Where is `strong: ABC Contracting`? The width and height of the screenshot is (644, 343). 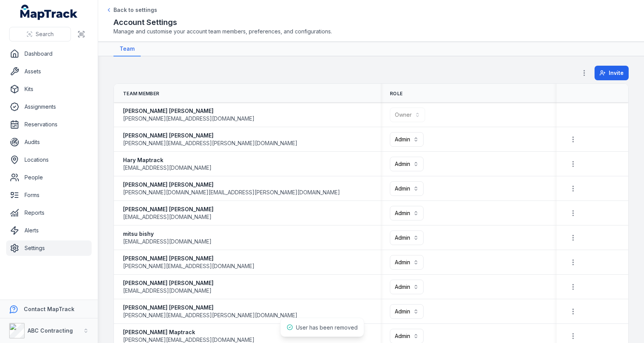 strong: ABC Contracting is located at coordinates (50, 330).